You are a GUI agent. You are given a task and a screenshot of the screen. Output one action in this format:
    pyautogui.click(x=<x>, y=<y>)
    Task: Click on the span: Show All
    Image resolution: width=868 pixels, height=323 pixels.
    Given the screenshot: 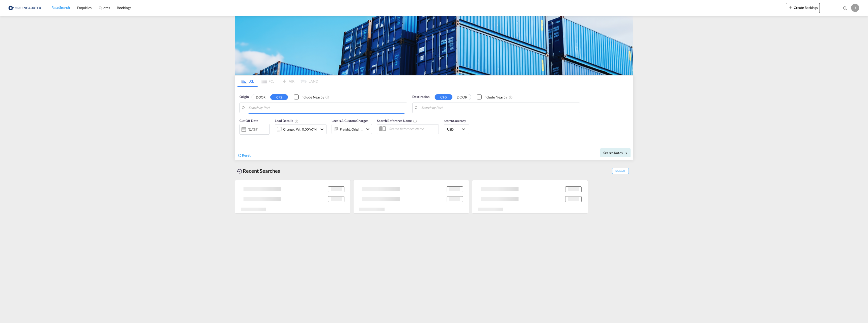 What is the action you would take?
    pyautogui.click(x=620, y=171)
    